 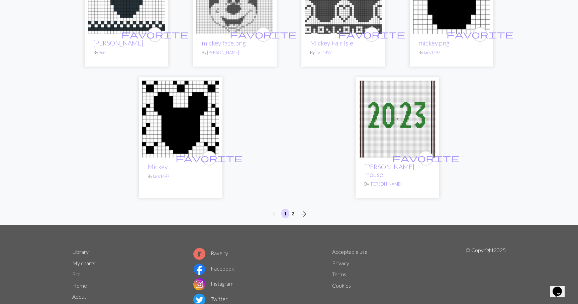 What do you see at coordinates (293, 213) in the screenshot?
I see `button: 2` at bounding box center [293, 213].